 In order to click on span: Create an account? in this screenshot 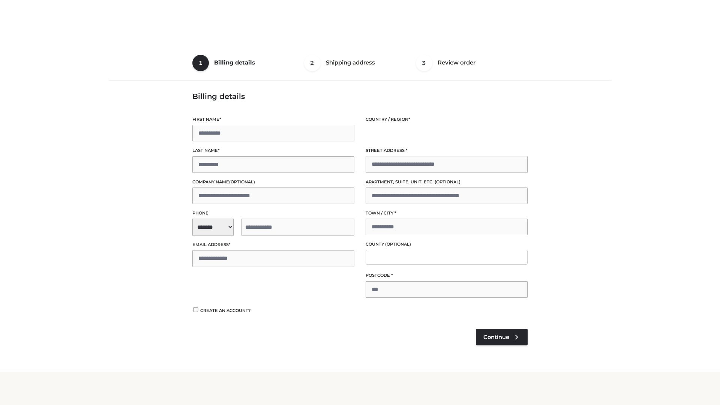, I will do `click(225, 311)`.